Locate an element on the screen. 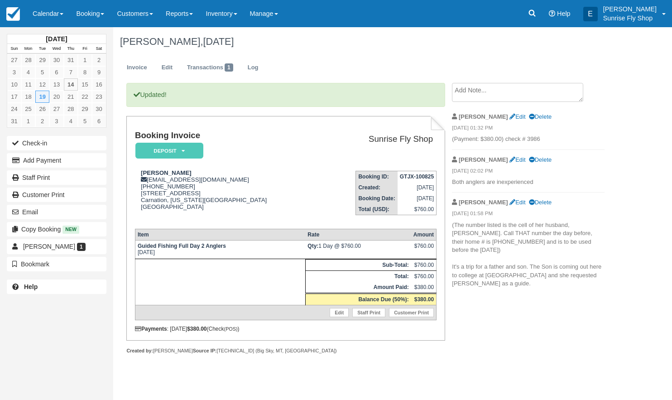  span: New is located at coordinates (71, 229).